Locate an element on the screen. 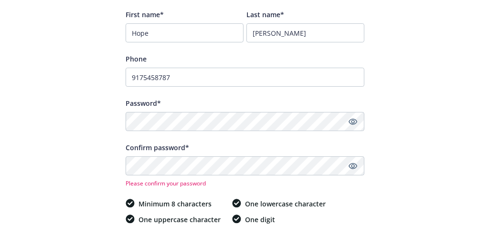 This screenshot has width=490, height=225. span: Please confirm your password is located at coordinates (245, 183).